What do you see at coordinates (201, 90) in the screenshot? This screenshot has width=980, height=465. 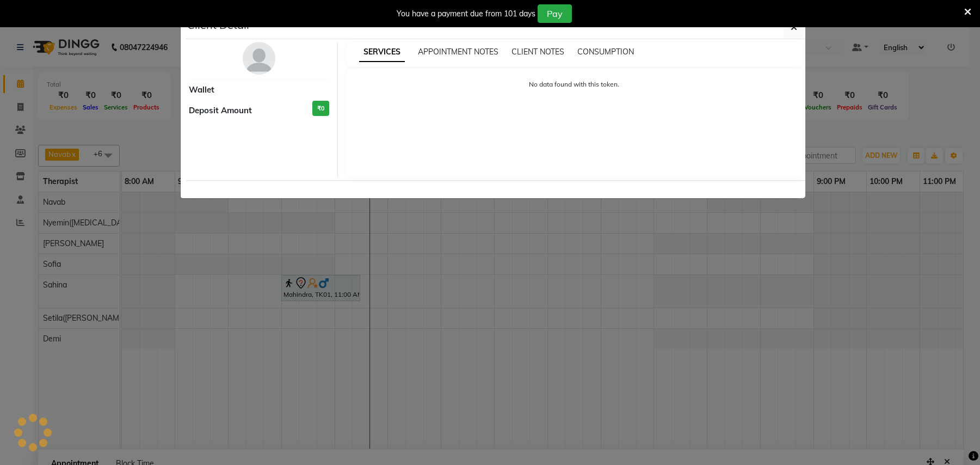 I see `span: Wallet` at bounding box center [201, 90].